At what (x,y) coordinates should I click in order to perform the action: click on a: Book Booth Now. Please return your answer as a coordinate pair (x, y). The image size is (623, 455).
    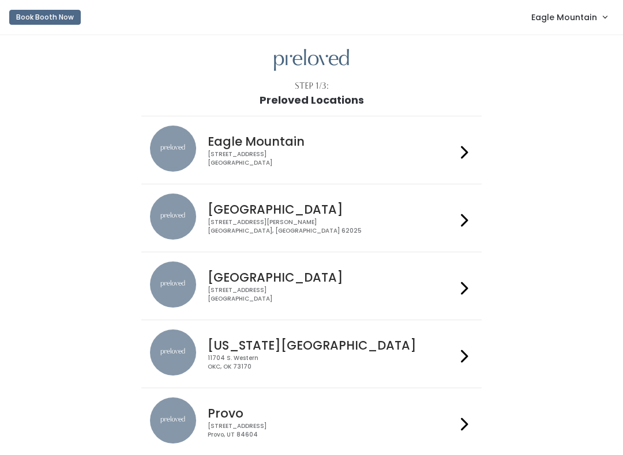
    Looking at the image, I should click on (45, 17).